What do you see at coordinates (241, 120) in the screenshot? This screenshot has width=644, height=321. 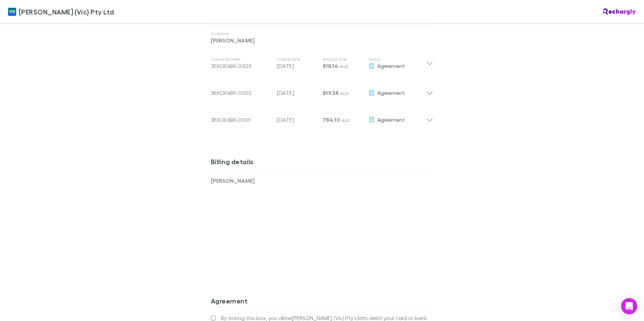 I see `div: 3EKOX6BK-0001` at bounding box center [241, 120].